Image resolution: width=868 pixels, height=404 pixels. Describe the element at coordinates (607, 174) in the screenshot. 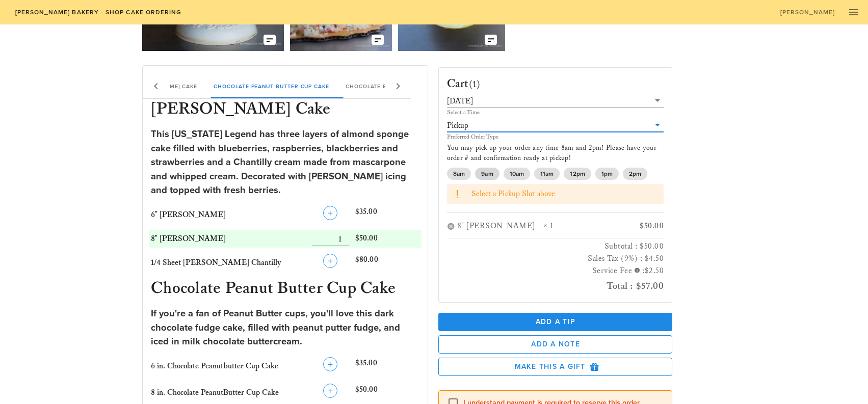

I see `span: 1pm` at that location.